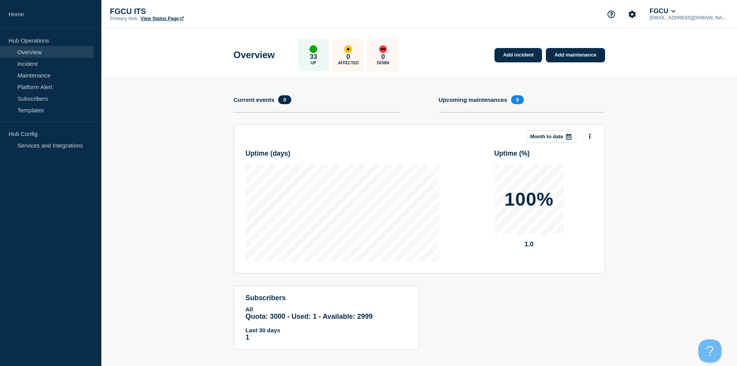 The width and height of the screenshot is (737, 366). What do you see at coordinates (327, 309) in the screenshot?
I see `p: All` at bounding box center [327, 309].